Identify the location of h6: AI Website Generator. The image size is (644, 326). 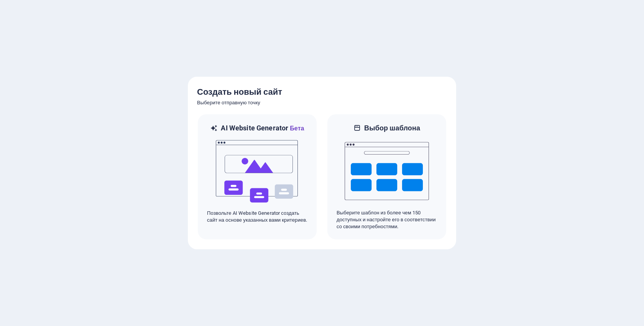
(262, 128).